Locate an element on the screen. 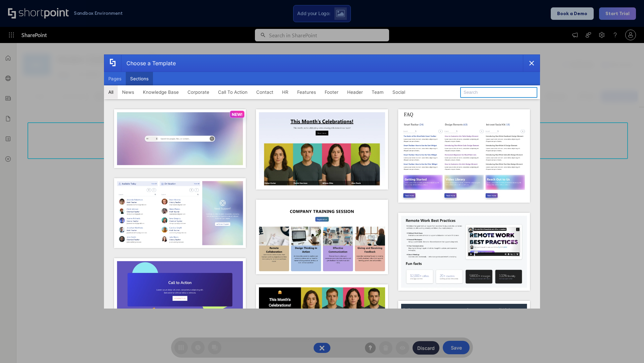 The width and height of the screenshot is (644, 363). button: Corporate is located at coordinates (198, 92).